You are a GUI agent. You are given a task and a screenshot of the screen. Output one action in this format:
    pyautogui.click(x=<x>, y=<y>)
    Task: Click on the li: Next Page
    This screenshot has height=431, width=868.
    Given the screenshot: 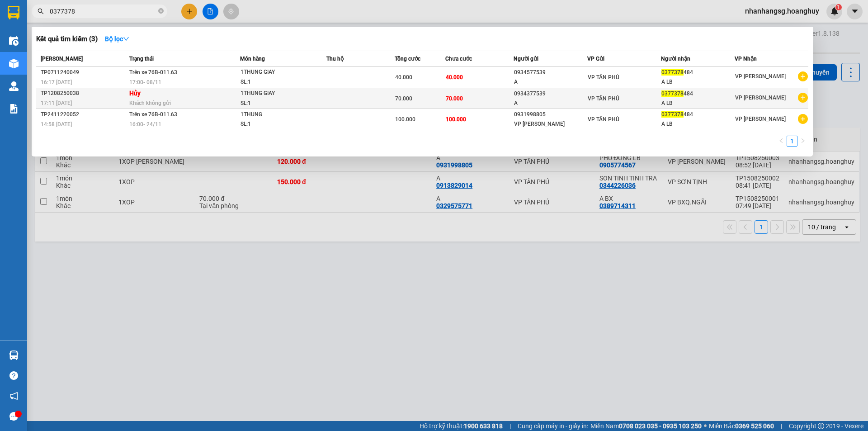 What is the action you would take?
    pyautogui.click(x=803, y=141)
    